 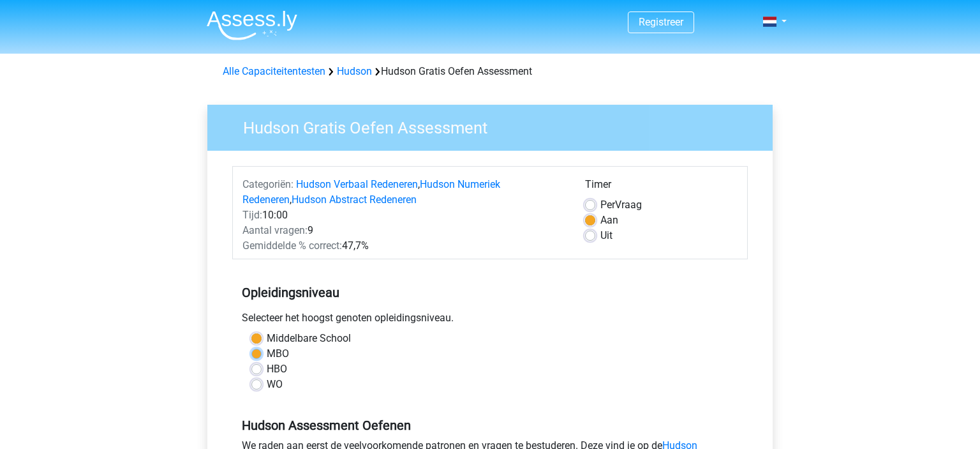 What do you see at coordinates (607, 204) in the screenshot?
I see `span: Per` at bounding box center [607, 204].